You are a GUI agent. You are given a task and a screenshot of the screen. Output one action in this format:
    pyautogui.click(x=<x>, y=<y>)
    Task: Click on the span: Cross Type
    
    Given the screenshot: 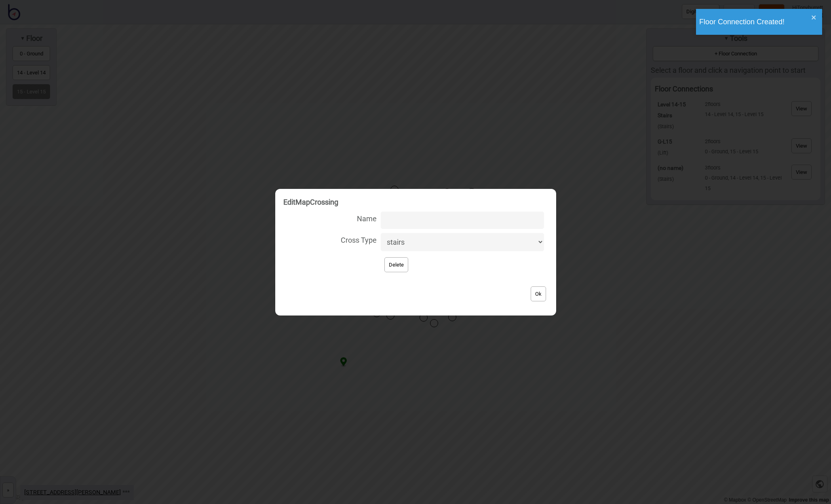 What is the action you would take?
    pyautogui.click(x=330, y=239)
    